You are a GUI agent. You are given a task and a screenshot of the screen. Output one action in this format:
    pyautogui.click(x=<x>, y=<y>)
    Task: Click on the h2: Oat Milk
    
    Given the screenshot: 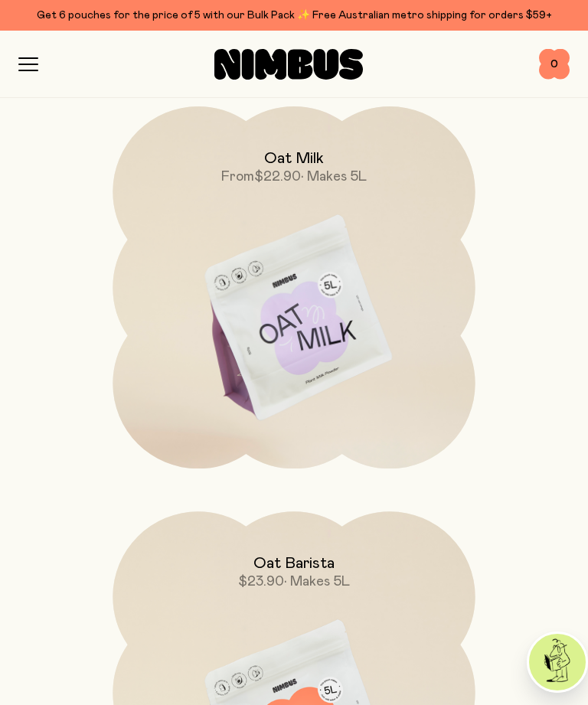 What is the action you would take?
    pyautogui.click(x=294, y=158)
    